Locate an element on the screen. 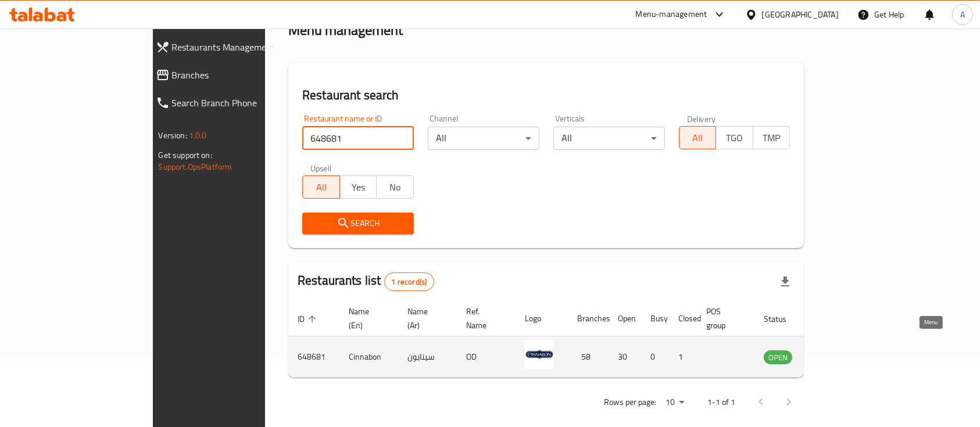  span: Version: is located at coordinates (172, 135).